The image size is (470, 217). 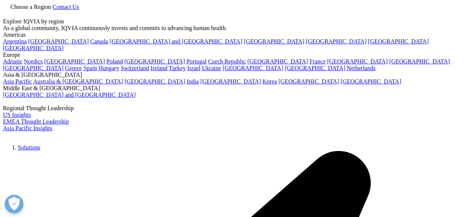 What do you see at coordinates (33, 61) in the screenshot?
I see `a: Nordics` at bounding box center [33, 61].